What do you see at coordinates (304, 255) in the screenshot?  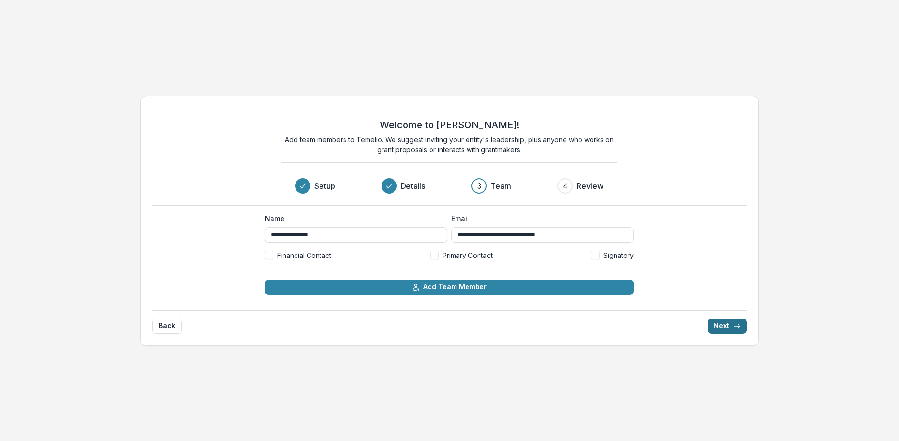 I see `span: Financial Contact` at bounding box center [304, 255].